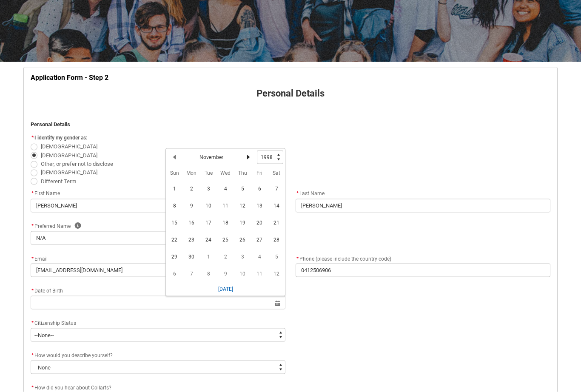 This screenshot has height=392, width=581. I want to click on span: 12, so click(242, 206).